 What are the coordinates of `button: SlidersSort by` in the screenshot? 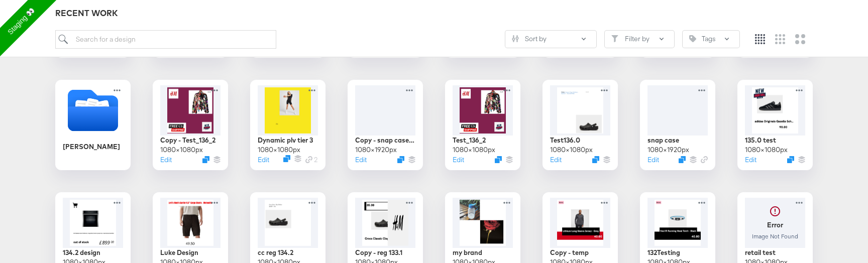 It's located at (551, 39).